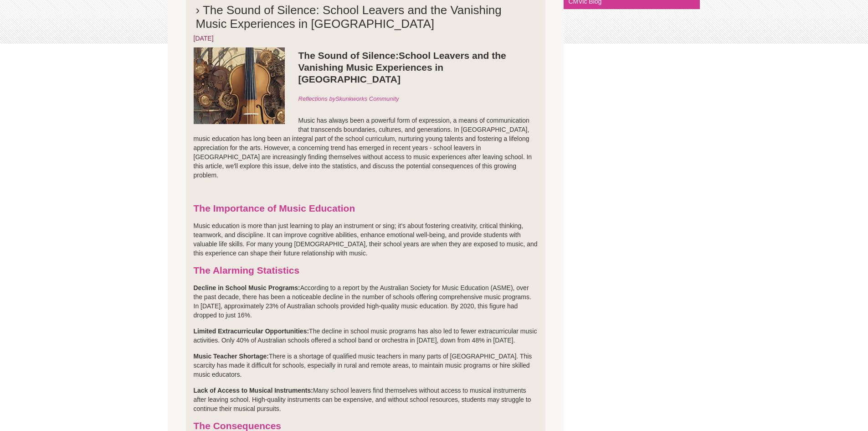 The height and width of the screenshot is (431, 868). Describe the element at coordinates (367, 98) in the screenshot. I see `a: Skunkworks Community` at that location.